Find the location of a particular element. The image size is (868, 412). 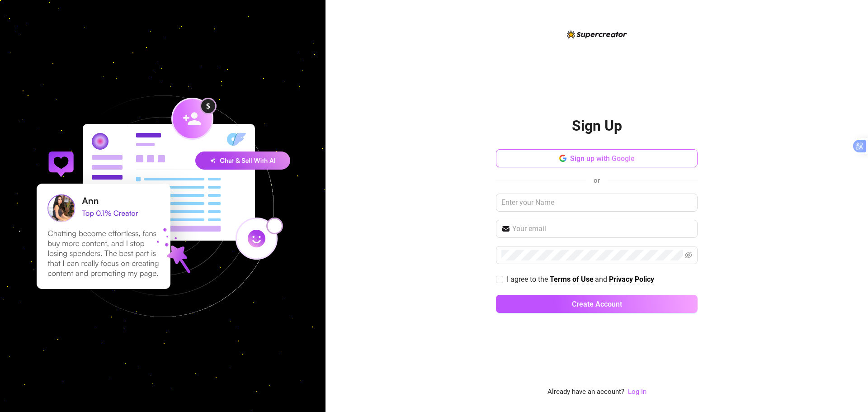

button: Create Account is located at coordinates (597, 304).